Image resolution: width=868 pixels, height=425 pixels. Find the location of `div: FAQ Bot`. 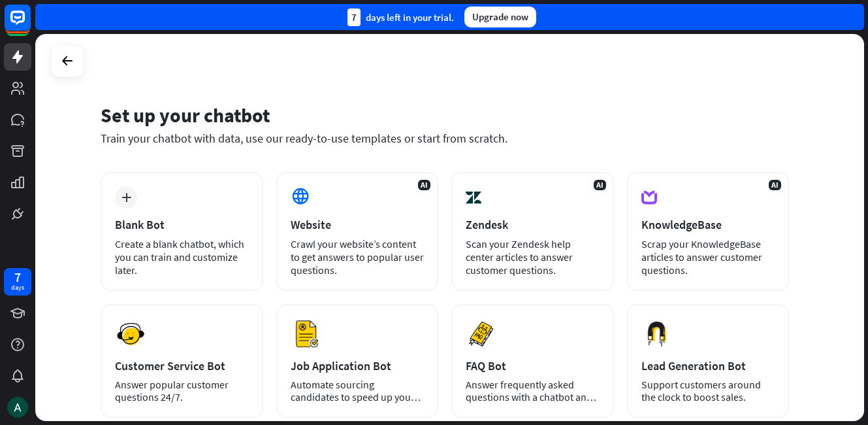

div: FAQ Bot is located at coordinates (533, 365).